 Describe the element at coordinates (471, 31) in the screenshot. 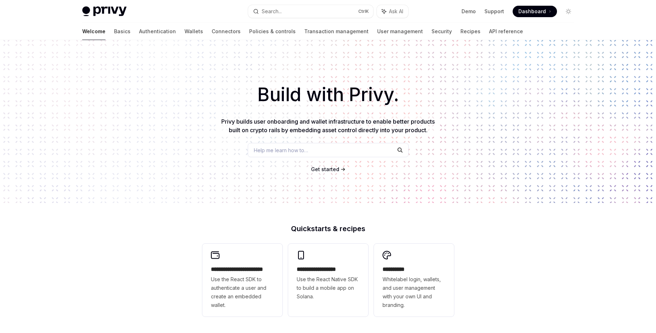

I see `a: Recipes` at that location.